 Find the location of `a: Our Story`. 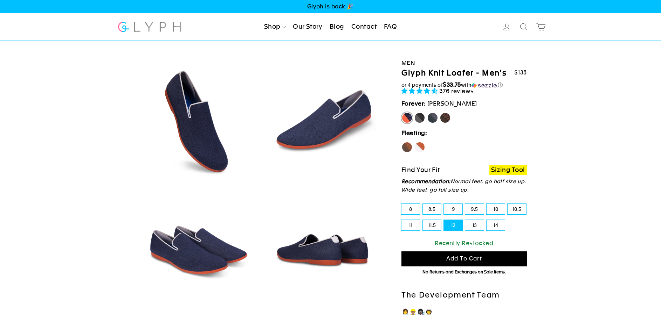

a: Our Story is located at coordinates (307, 27).